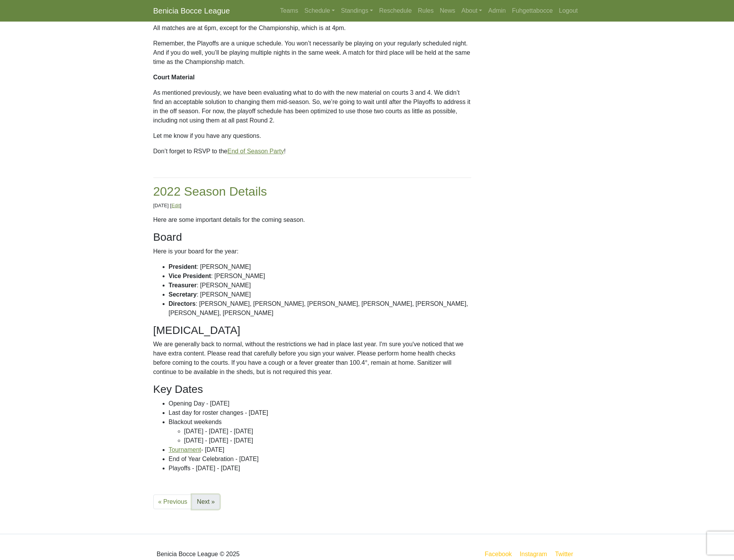 The image size is (734, 560). Describe the element at coordinates (174, 77) in the screenshot. I see `b: Court Material` at that location.